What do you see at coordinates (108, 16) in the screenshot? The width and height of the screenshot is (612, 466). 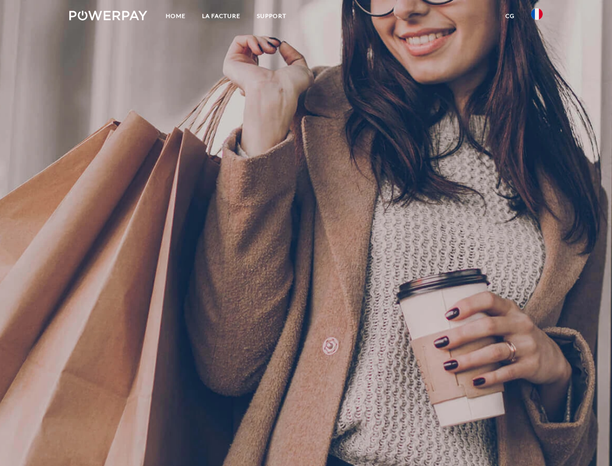 I see `img: logo-powerpay-white.svg` at bounding box center [108, 16].